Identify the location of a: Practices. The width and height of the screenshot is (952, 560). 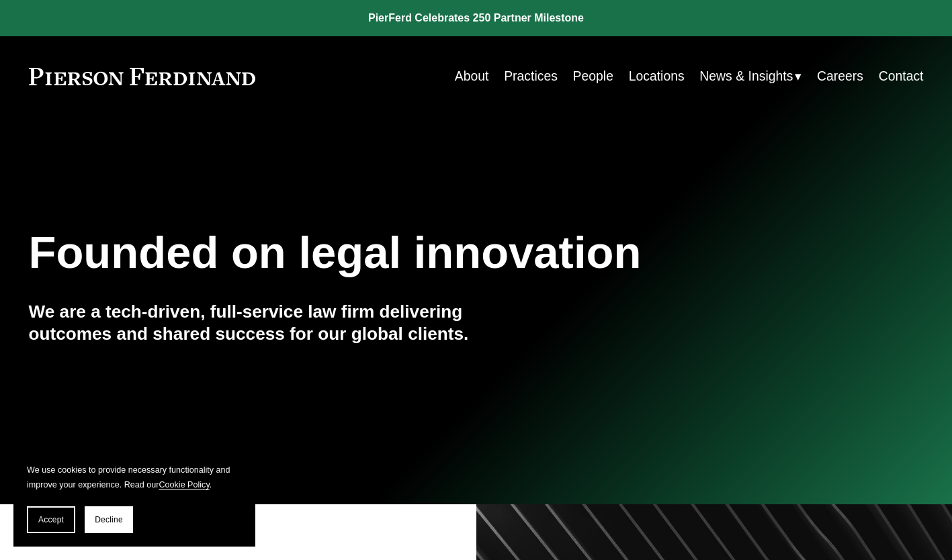
(530, 76).